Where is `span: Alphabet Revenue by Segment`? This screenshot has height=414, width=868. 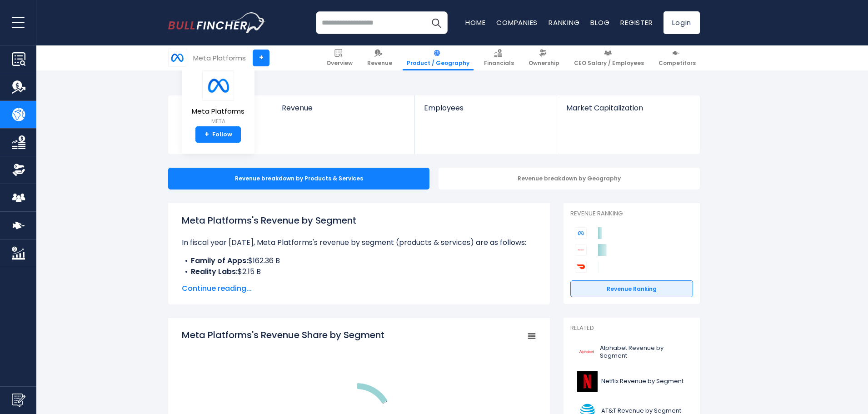
span: Alphabet Revenue by Segment is located at coordinates (643, 352).